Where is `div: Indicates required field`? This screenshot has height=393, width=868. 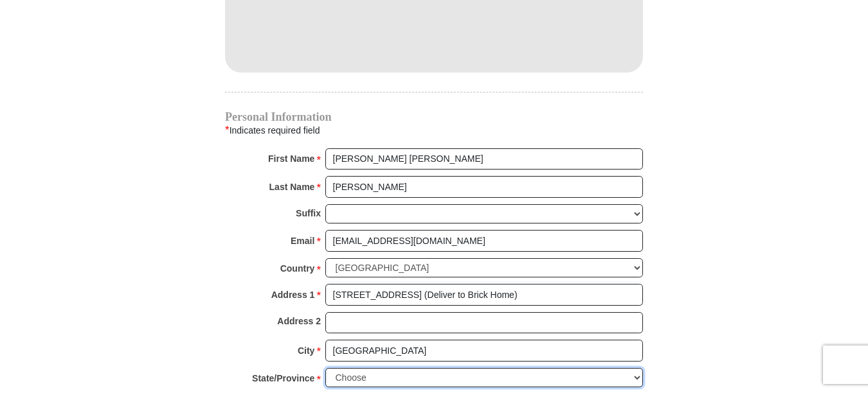
div: Indicates required field is located at coordinates (434, 130).